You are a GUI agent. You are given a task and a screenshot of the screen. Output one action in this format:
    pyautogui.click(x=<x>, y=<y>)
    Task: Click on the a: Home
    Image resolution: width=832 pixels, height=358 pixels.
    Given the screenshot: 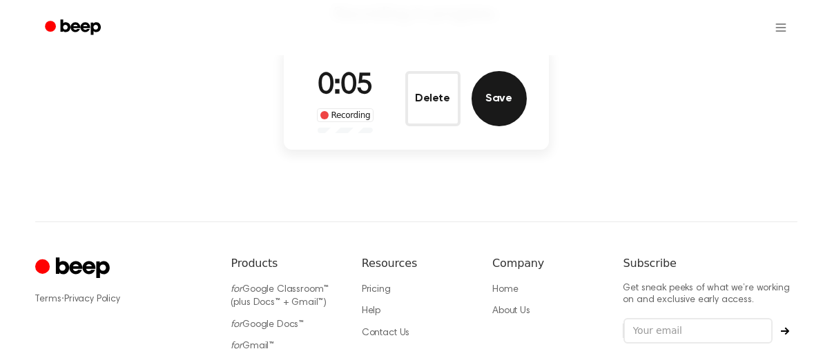 What is the action you would take?
    pyautogui.click(x=505, y=290)
    